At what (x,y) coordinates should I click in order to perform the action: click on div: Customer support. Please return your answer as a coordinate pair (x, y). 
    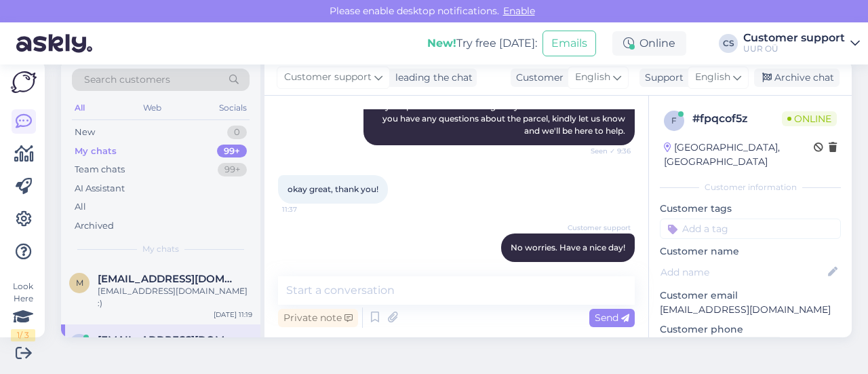
    Looking at the image, I should click on (794, 38).